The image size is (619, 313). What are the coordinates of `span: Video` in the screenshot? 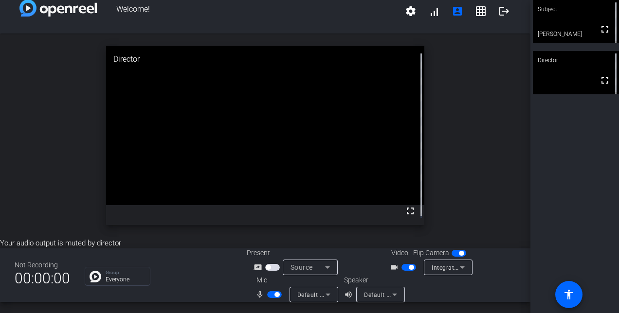 It's located at (399, 253).